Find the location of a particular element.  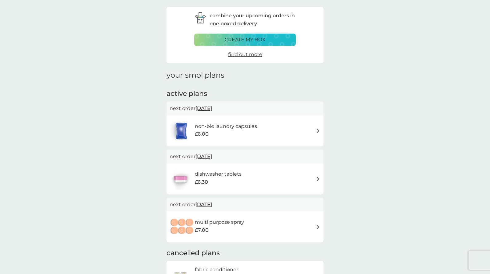

span: find out more is located at coordinates (245, 54).